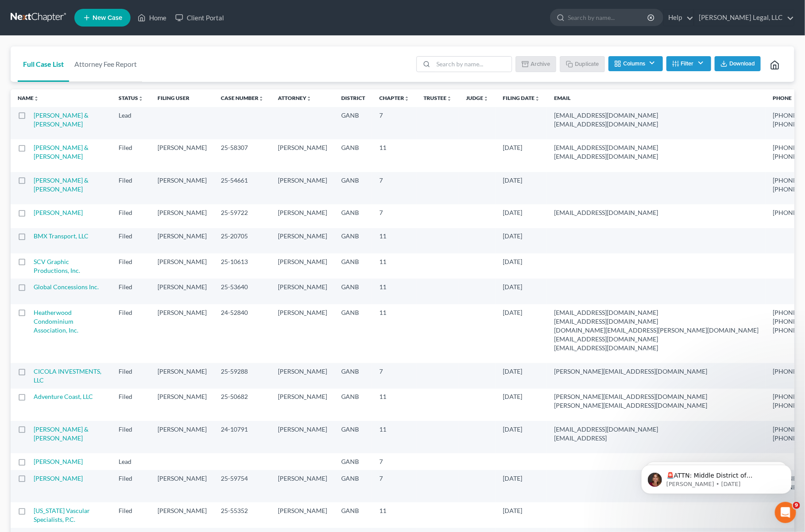 This screenshot has width=805, height=532. What do you see at coordinates (242, 266) in the screenshot?
I see `td: 25-10613` at bounding box center [242, 266].